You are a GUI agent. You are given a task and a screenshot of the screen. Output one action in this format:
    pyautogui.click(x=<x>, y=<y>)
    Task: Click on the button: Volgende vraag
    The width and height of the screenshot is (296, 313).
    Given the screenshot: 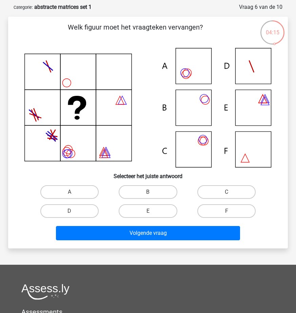 What is the action you would take?
    pyautogui.click(x=148, y=233)
    